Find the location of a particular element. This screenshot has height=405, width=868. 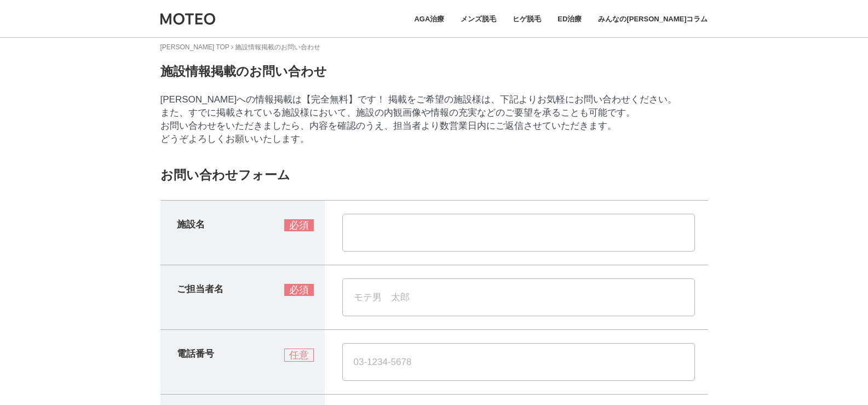

h2: お問い合わせフォーム is located at coordinates (434, 174).